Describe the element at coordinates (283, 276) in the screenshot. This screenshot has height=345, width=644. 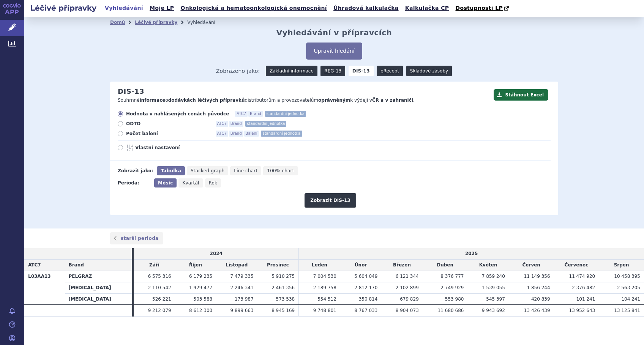
I see `span: 5 910 275` at that location.